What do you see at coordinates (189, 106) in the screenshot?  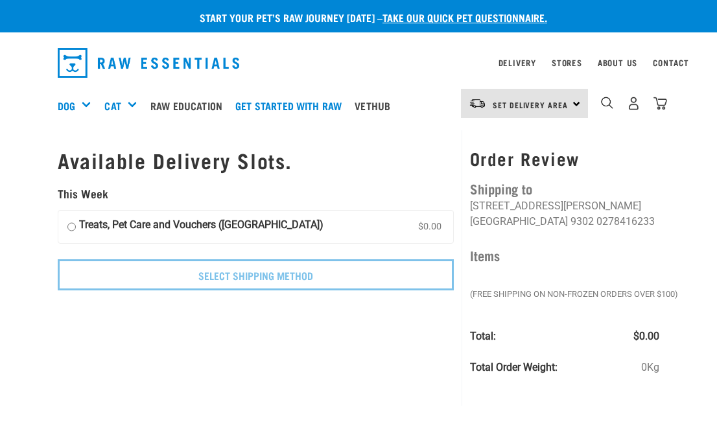 I see `a: Raw Education` at bounding box center [189, 106].